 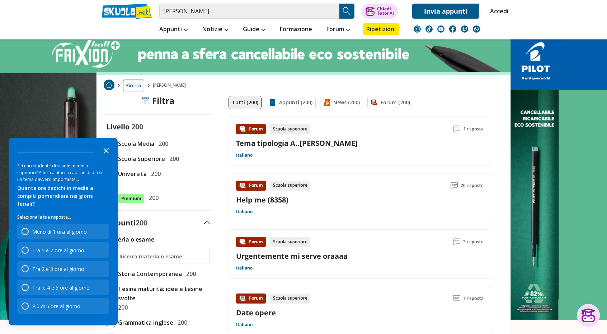 What do you see at coordinates (163, 294) in the screenshot?
I see `span: Tesina maturità: idee e tesine svolte` at bounding box center [163, 294].